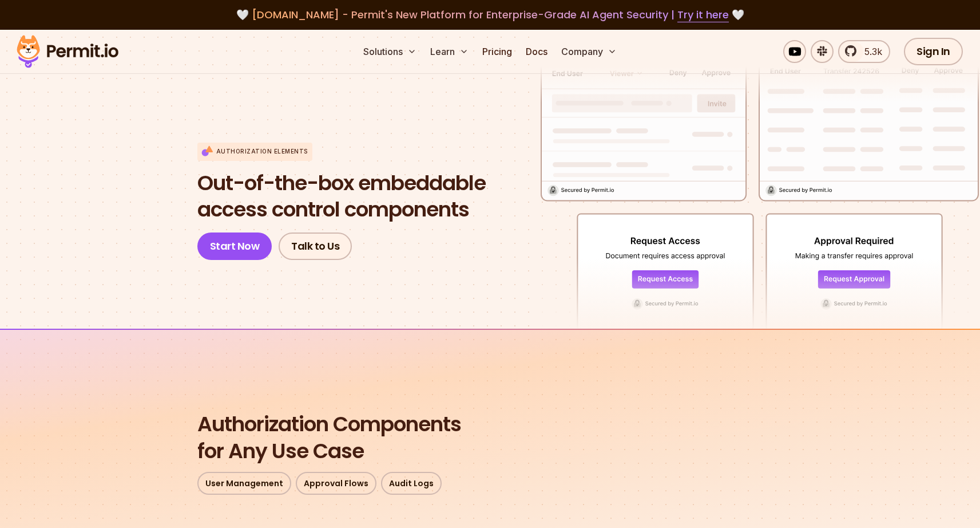  What do you see at coordinates (490, 424) in the screenshot?
I see `span: Authorization Components` at bounding box center [490, 424].